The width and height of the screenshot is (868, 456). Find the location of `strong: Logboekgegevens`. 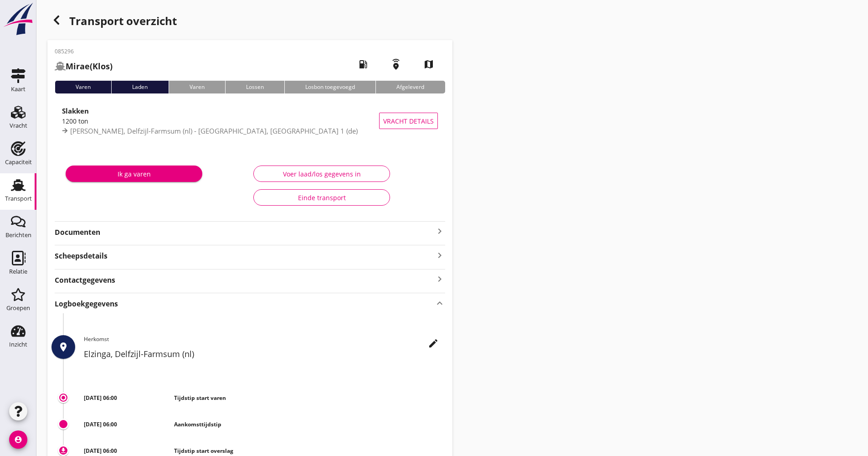

strong: Logboekgegevens is located at coordinates (86, 304).